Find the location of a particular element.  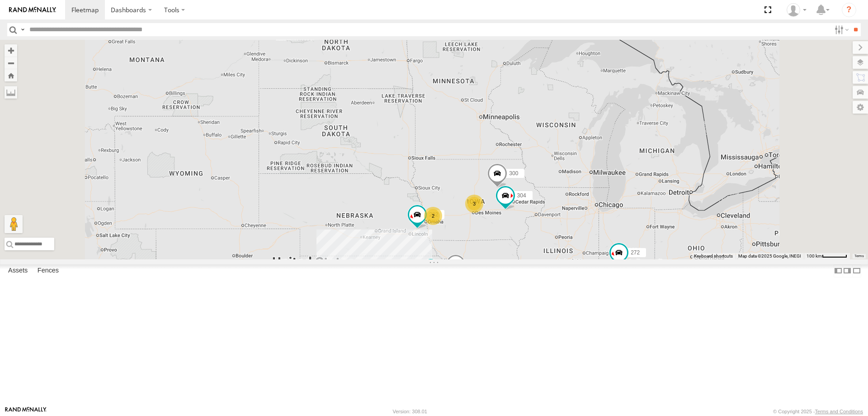

div: © Copyright 2025 - is located at coordinates (818, 411).